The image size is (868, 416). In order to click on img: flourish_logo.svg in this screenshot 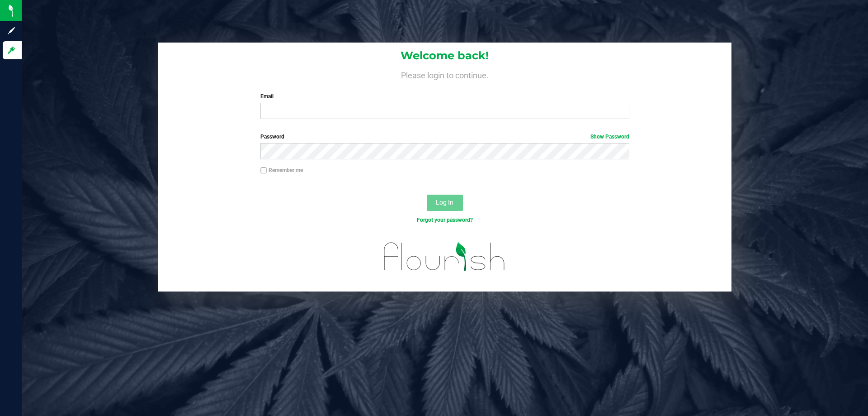, I will do `click(445, 256)`.